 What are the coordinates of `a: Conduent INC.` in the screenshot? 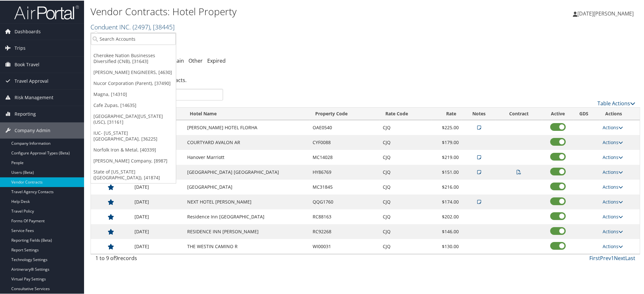 It's located at (132, 26).